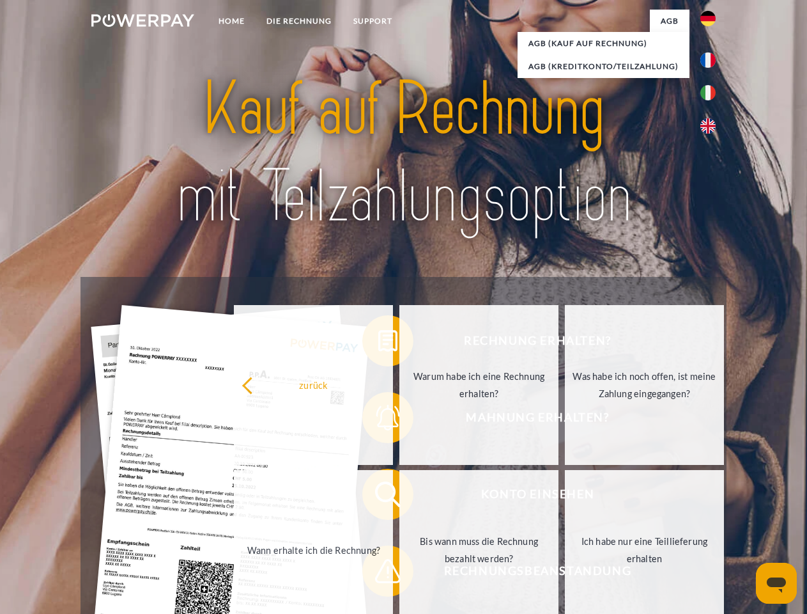  What do you see at coordinates (299, 21) in the screenshot?
I see `a: DIE RECHNUNG` at bounding box center [299, 21].